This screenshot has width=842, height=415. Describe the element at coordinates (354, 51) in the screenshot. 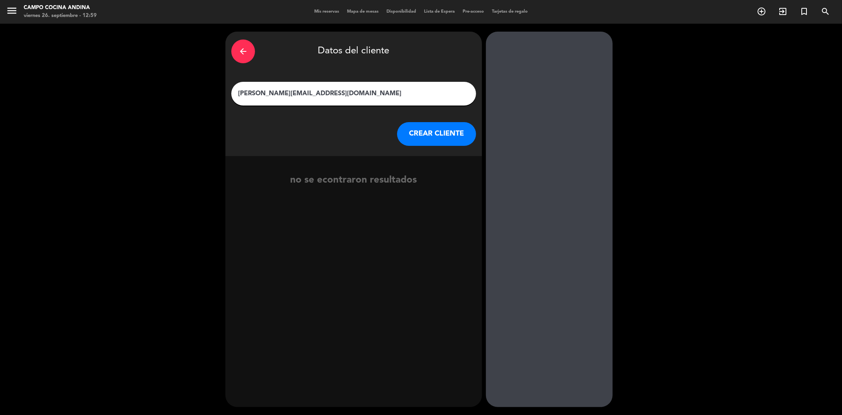

I see `div: Datos del cliente` at that location.